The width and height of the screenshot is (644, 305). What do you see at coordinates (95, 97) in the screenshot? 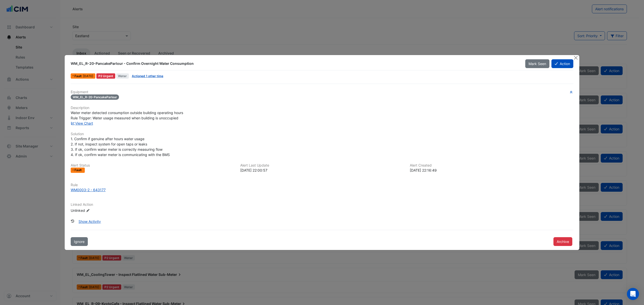
I see `span: WM_EL_R-20-PancakeParlour` at bounding box center [95, 97].